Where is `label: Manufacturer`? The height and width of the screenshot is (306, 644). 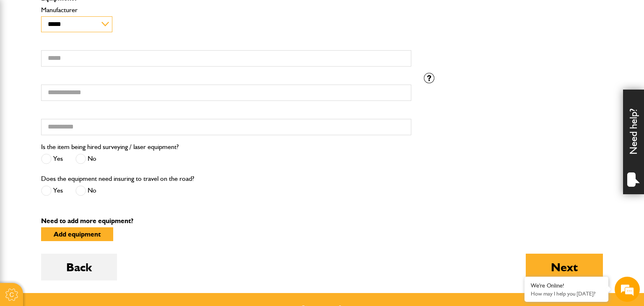
label: Manufacturer is located at coordinates (226, 10).